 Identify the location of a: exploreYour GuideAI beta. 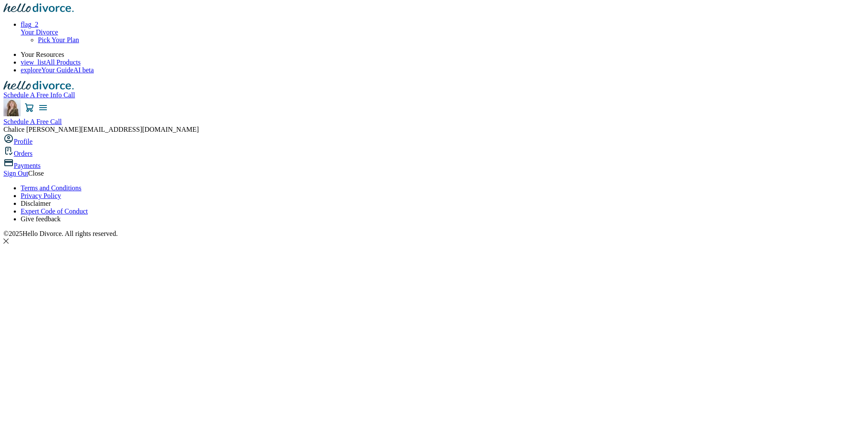
(57, 70).